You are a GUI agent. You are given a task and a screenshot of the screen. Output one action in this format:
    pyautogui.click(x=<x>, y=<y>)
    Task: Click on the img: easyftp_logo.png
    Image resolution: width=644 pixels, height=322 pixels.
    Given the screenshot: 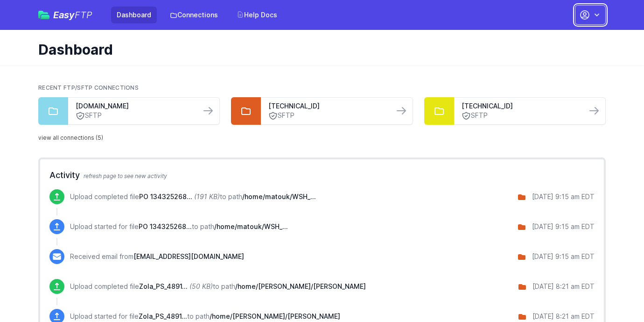 What is the action you would take?
    pyautogui.click(x=43, y=15)
    